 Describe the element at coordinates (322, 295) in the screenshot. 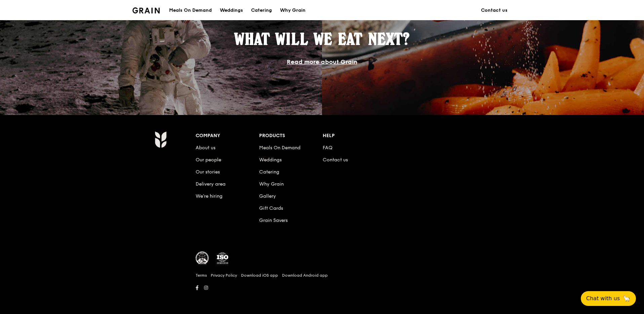

I see `h6: Revision` at that location.